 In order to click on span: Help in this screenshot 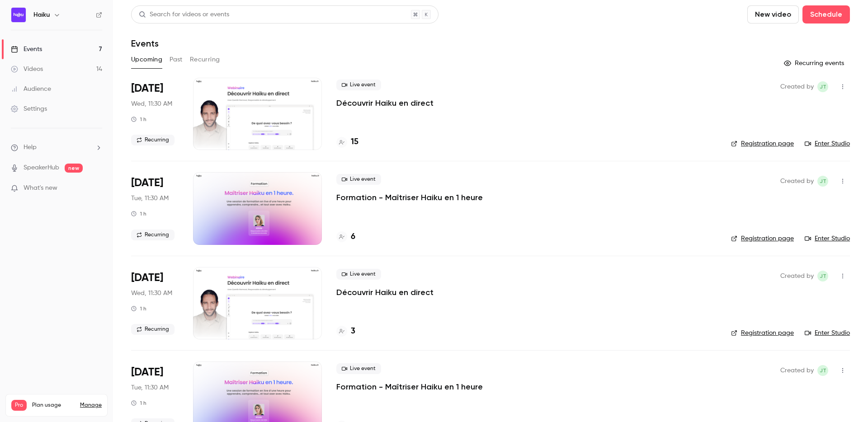, I will do `click(30, 148)`.